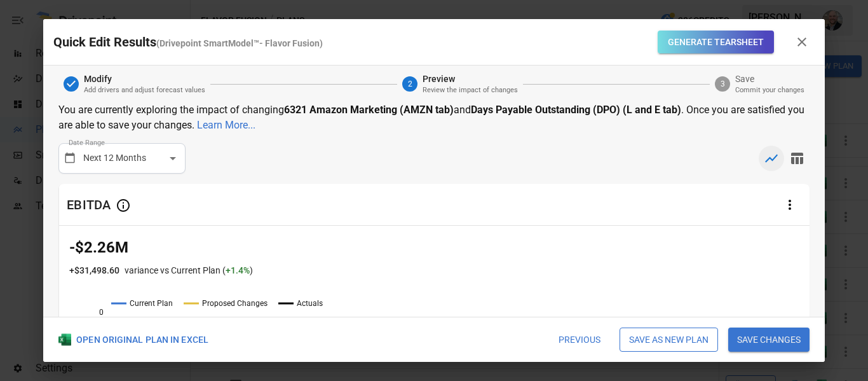  I want to click on strong: 6321 Amazon Marketing (AMZN tab), so click(368, 109).